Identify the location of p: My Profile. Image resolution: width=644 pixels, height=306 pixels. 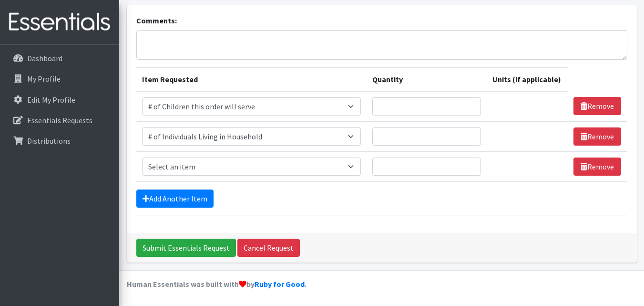
(44, 79).